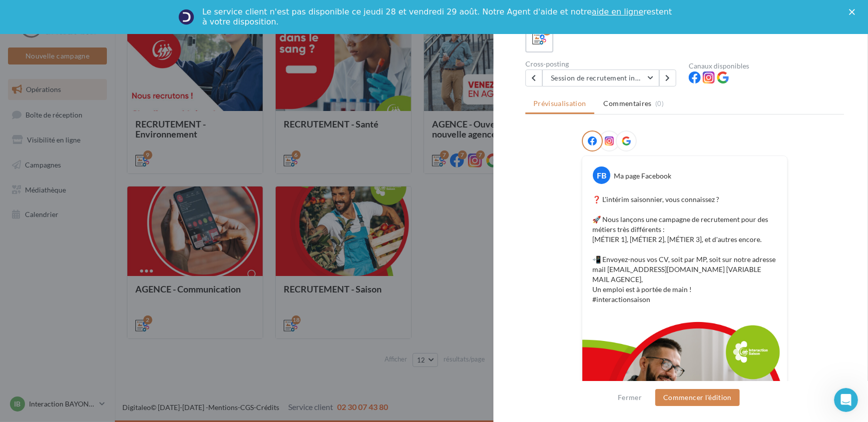 The image size is (868, 422). I want to click on button: Fermer, so click(629, 397).